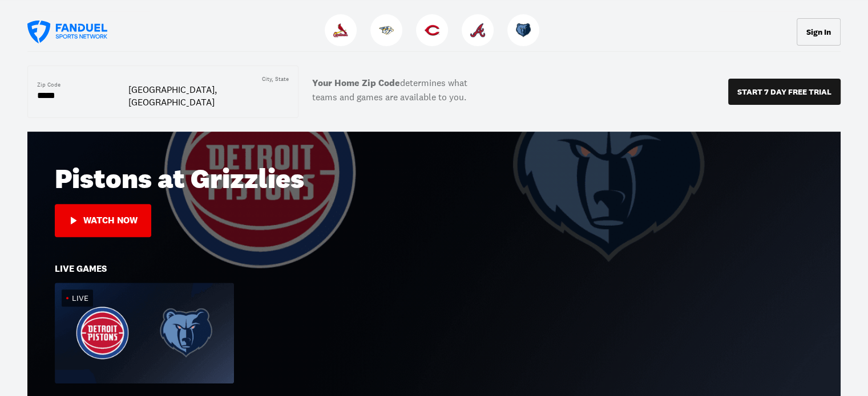  What do you see at coordinates (480, 43) in the screenshot?
I see `a: BravesBraves` at bounding box center [480, 43].